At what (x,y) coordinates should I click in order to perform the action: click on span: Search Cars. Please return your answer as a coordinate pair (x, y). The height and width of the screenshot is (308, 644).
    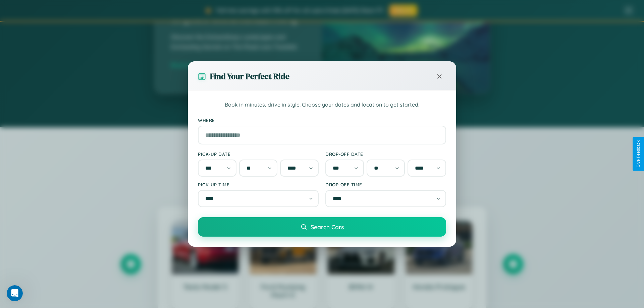
    Looking at the image, I should click on (327, 227).